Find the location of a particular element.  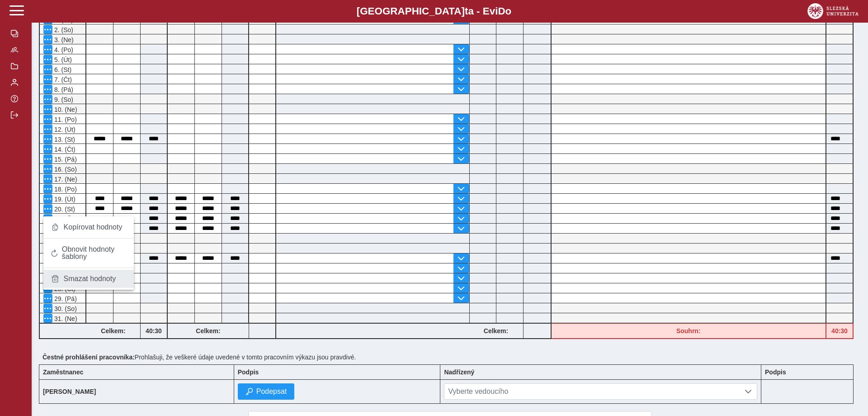

img: logo_web_su.png is located at coordinates (833, 11).